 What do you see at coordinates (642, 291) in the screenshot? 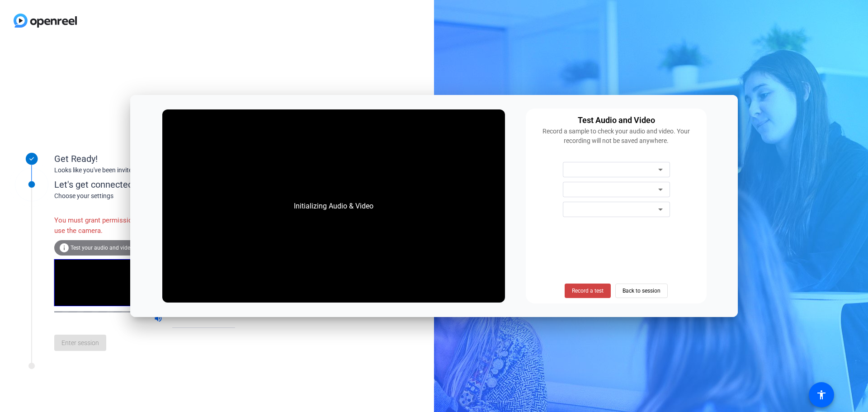
I see `span: Back to session` at bounding box center [642, 291].